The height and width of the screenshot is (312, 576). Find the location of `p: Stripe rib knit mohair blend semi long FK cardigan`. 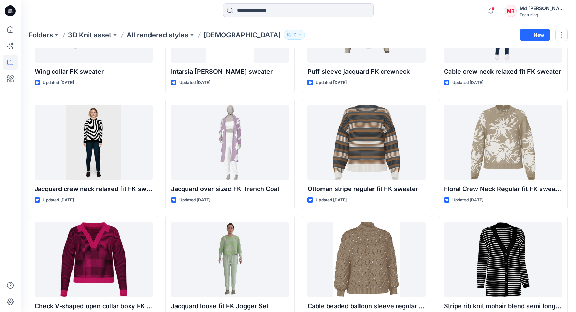

p: Stripe rib knit mohair blend semi long FK cardigan is located at coordinates (503, 306).